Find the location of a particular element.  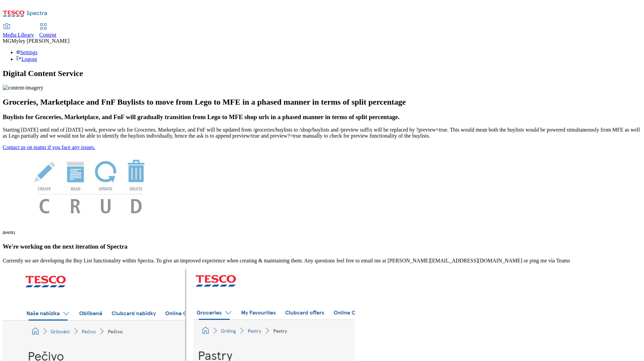

h1: Digital Content Service is located at coordinates (322, 74).